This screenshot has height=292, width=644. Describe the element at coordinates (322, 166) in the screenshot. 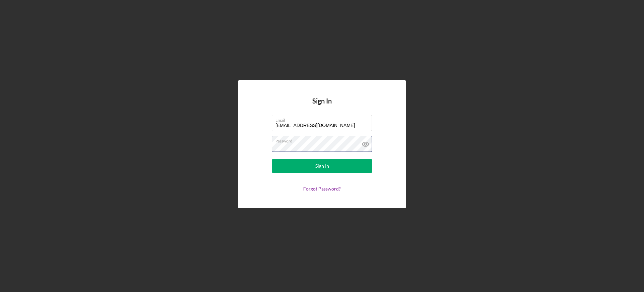

I see `button: Sign In` at that location.